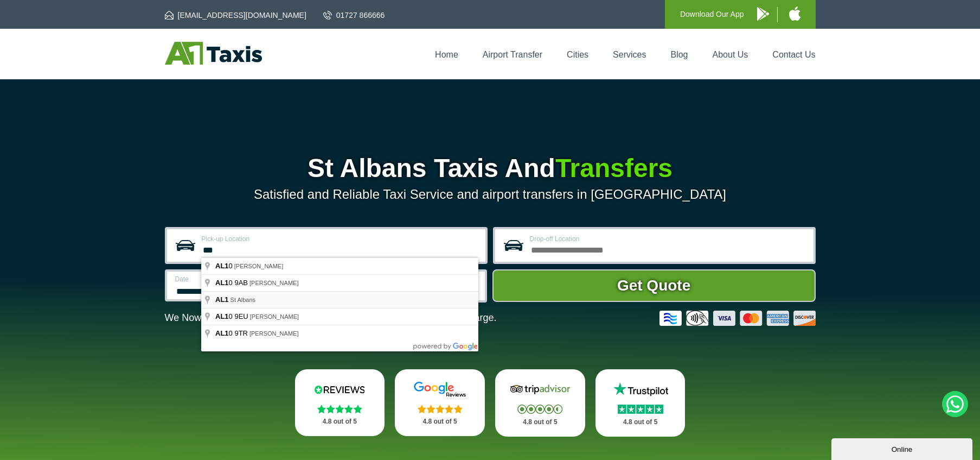 The image size is (980, 460). I want to click on p: We Now Accept Card & Contactless Payment In, so click(331, 317).